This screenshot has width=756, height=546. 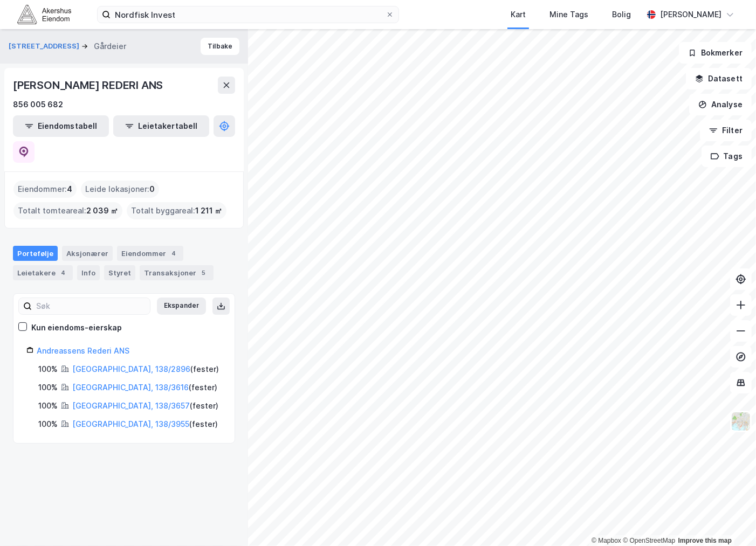 What do you see at coordinates (181, 306) in the screenshot?
I see `button: Ekspander` at bounding box center [181, 306].